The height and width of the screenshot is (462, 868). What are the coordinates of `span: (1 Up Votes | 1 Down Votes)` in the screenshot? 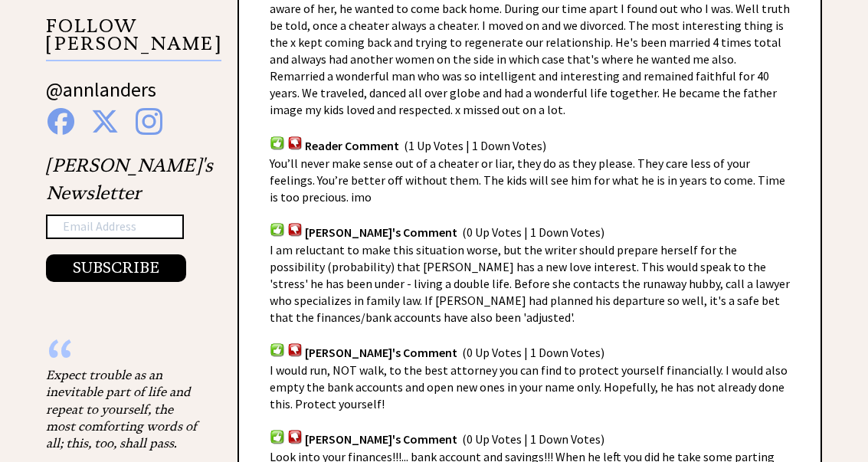 It's located at (475, 146).